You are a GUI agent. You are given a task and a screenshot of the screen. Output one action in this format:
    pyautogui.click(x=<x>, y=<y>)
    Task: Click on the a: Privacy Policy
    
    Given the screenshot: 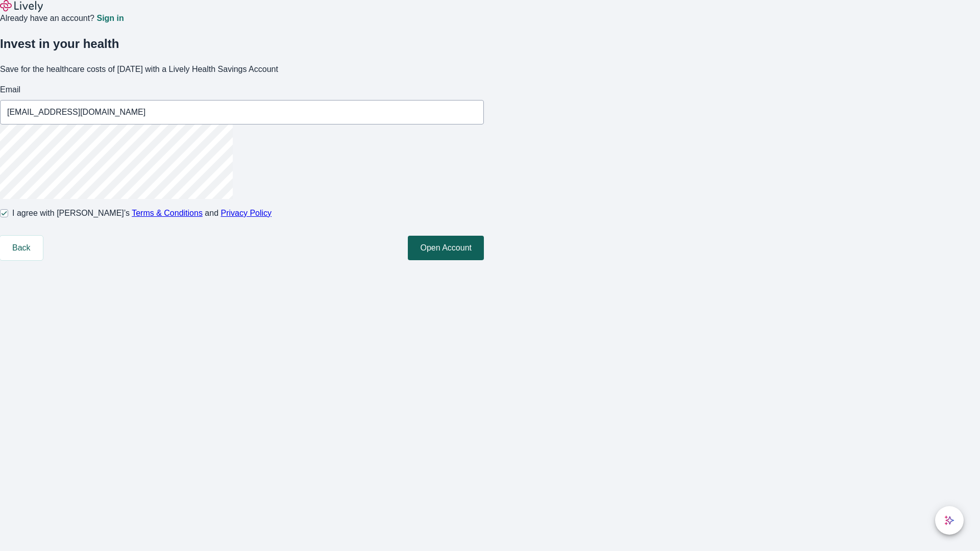 What is the action you would take?
    pyautogui.click(x=247, y=213)
    